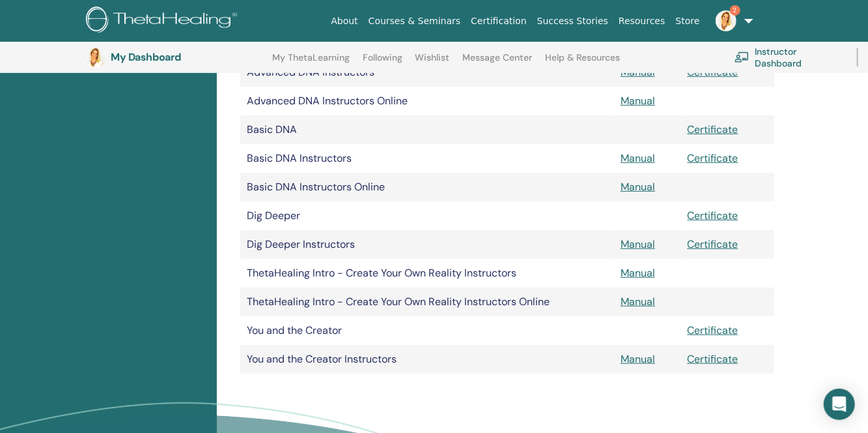  I want to click on td: You and the Creator Instructors, so click(428, 359).